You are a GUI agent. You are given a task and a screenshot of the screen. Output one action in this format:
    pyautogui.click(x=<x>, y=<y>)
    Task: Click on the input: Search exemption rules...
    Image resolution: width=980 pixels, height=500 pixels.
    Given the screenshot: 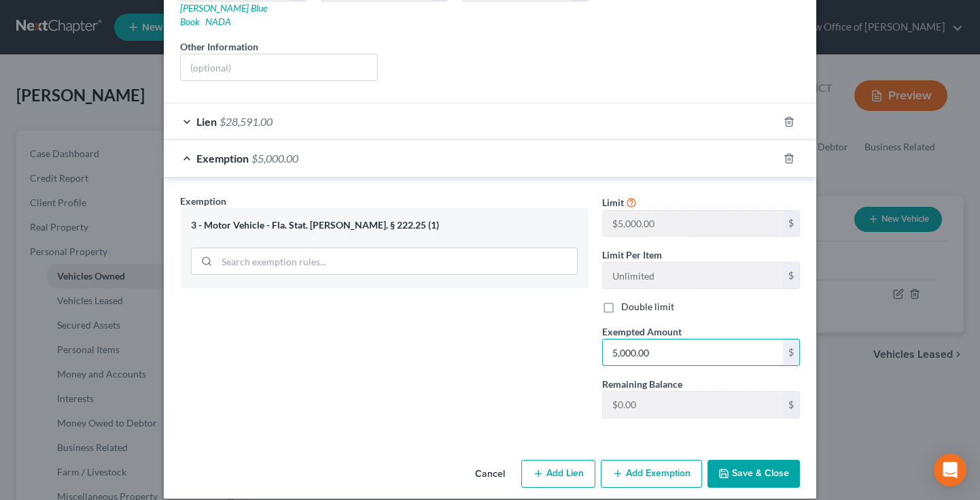 What is the action you would take?
    pyautogui.click(x=397, y=262)
    